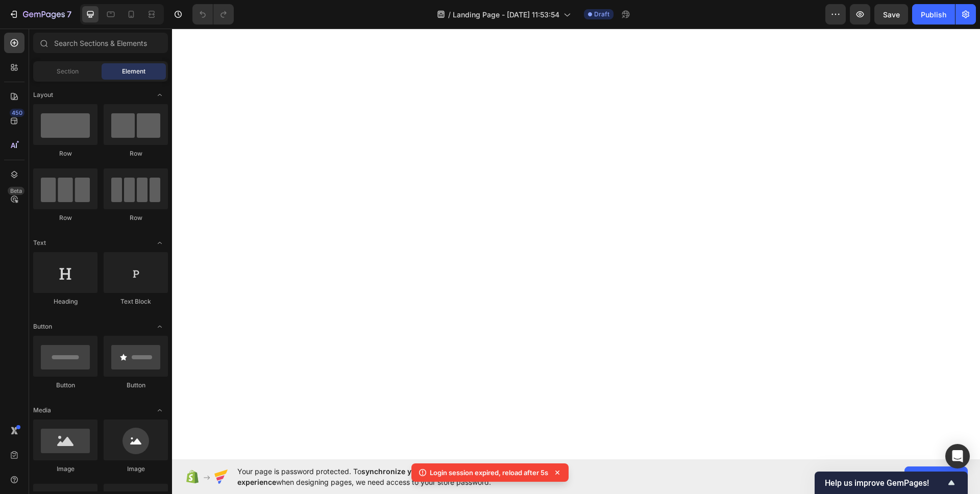 The width and height of the screenshot is (980, 494). What do you see at coordinates (16, 191) in the screenshot?
I see `div: Beta` at bounding box center [16, 191].